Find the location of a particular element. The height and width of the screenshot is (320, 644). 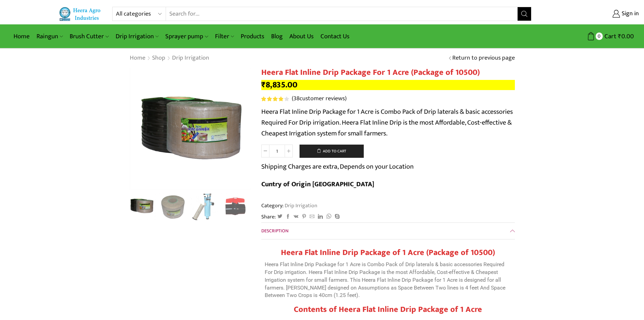

button: Search button is located at coordinates (524, 14).